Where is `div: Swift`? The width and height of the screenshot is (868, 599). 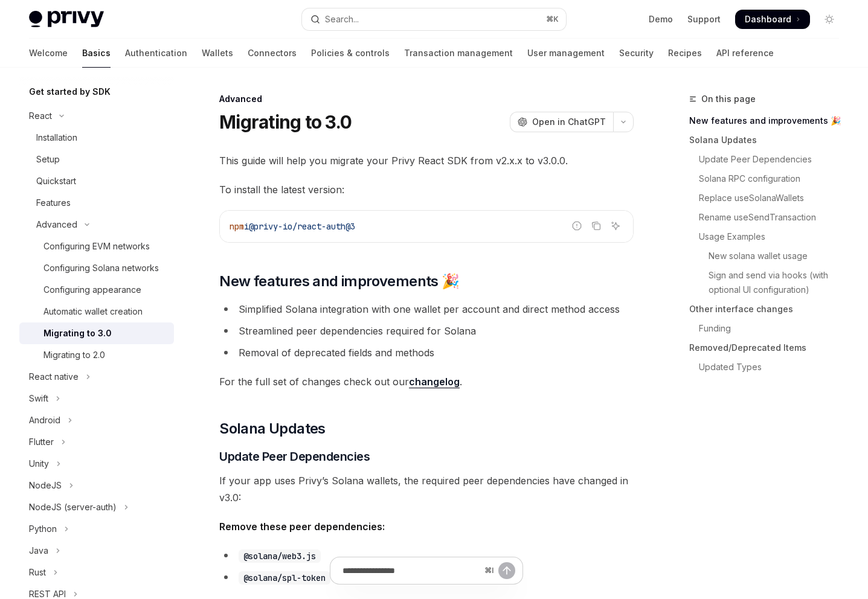
div: Swift is located at coordinates (39, 398).